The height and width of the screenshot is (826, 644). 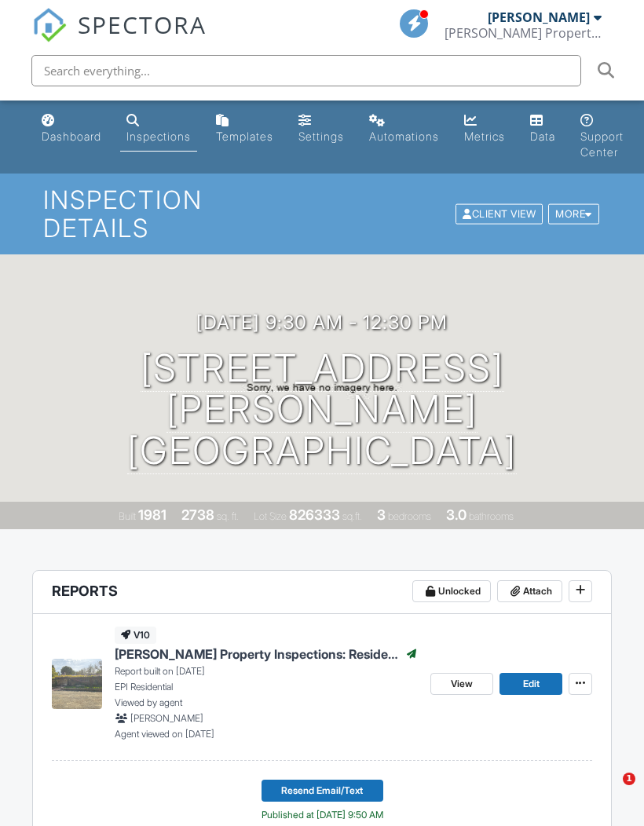 What do you see at coordinates (321, 214) in the screenshot?
I see `h1: Inspection Details` at bounding box center [321, 214].